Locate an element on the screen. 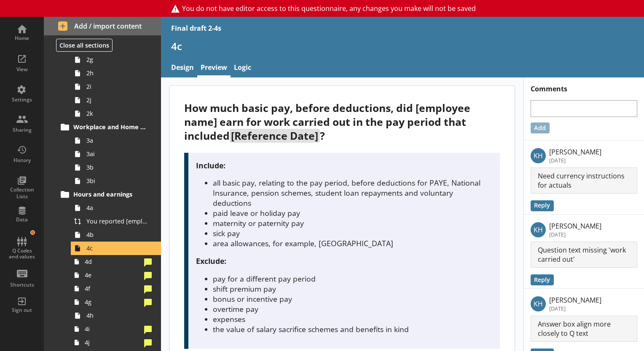 Image resolution: width=644 pixels, height=351 pixels. span: Hours and earnings is located at coordinates (109, 194).